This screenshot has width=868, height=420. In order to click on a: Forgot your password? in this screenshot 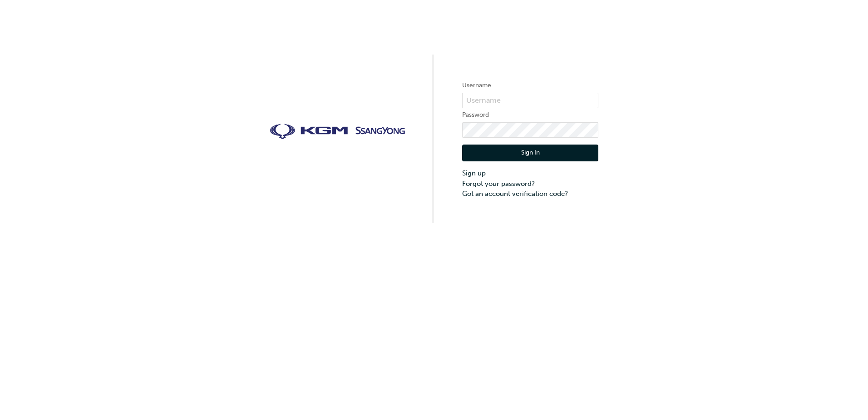, I will do `click(530, 184)`.